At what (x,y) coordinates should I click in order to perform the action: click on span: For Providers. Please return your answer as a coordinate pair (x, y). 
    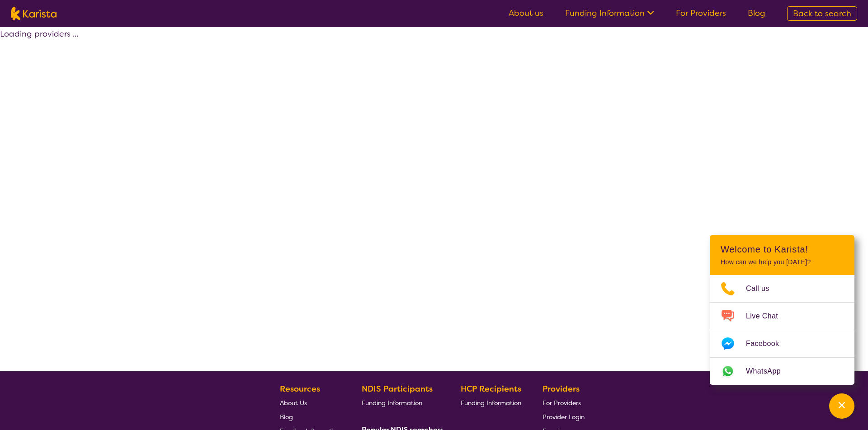
    Looking at the image, I should click on (562, 402).